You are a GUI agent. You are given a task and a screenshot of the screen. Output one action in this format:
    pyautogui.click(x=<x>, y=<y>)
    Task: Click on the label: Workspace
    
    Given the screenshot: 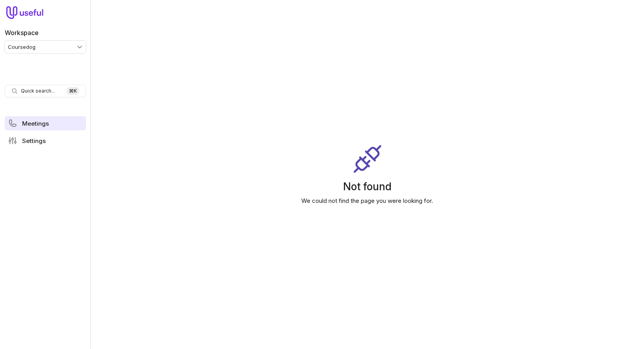 What is the action you would take?
    pyautogui.click(x=21, y=33)
    